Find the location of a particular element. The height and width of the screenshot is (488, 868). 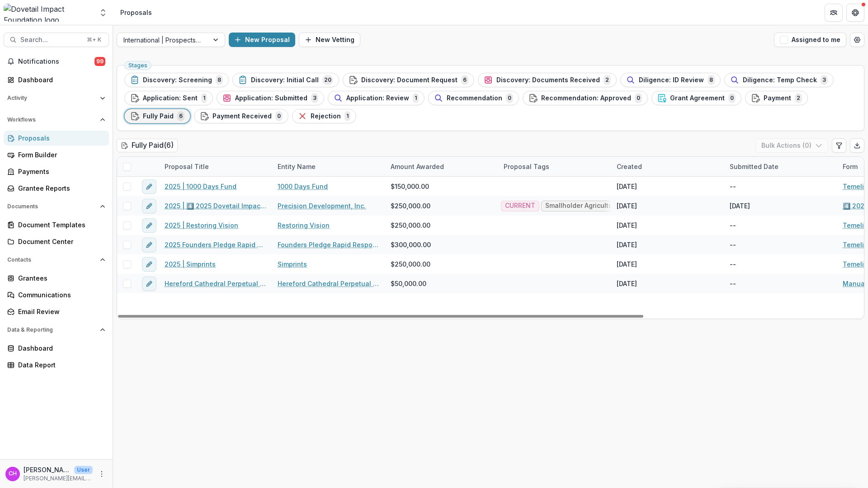

div: Submitted Date is located at coordinates (781, 166).